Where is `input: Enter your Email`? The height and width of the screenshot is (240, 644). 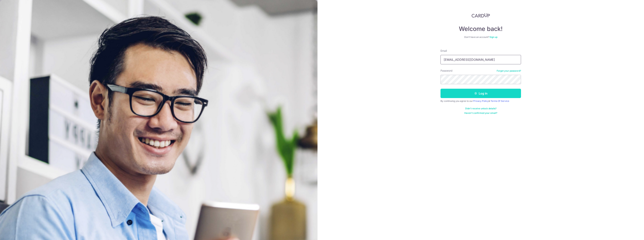 input: Enter your Email is located at coordinates (481, 60).